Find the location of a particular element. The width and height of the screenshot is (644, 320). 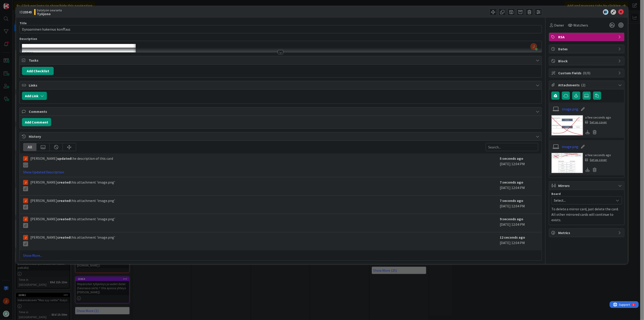

span: Tasks is located at coordinates (281, 60).